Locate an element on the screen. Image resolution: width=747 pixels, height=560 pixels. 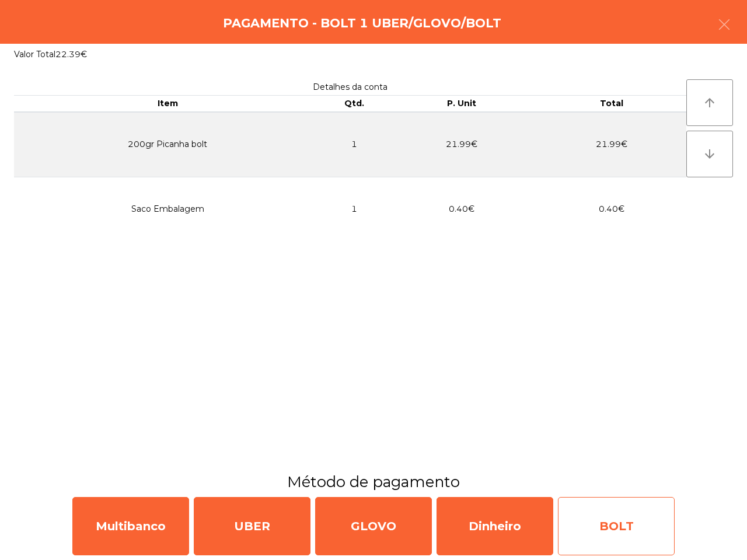
span: Valor Total is located at coordinates (34, 54).